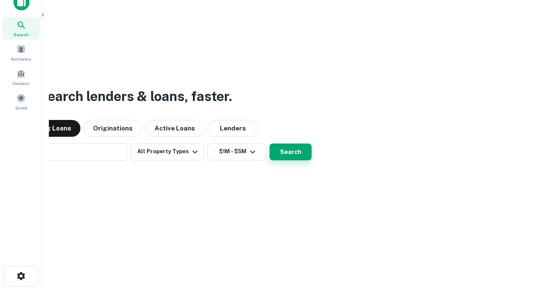 This screenshot has width=539, height=303. What do you see at coordinates (21, 59) in the screenshot?
I see `span: Borrowers` at bounding box center [21, 59].